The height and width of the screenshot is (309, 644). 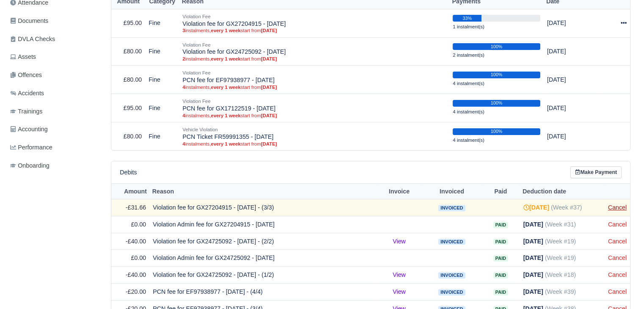 I want to click on th: Deduction date, so click(x=562, y=191).